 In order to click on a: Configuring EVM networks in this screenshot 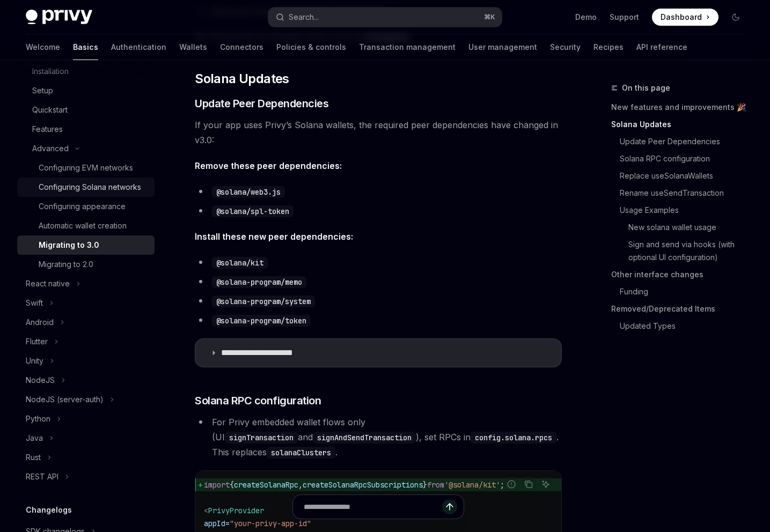, I will do `click(86, 167)`.